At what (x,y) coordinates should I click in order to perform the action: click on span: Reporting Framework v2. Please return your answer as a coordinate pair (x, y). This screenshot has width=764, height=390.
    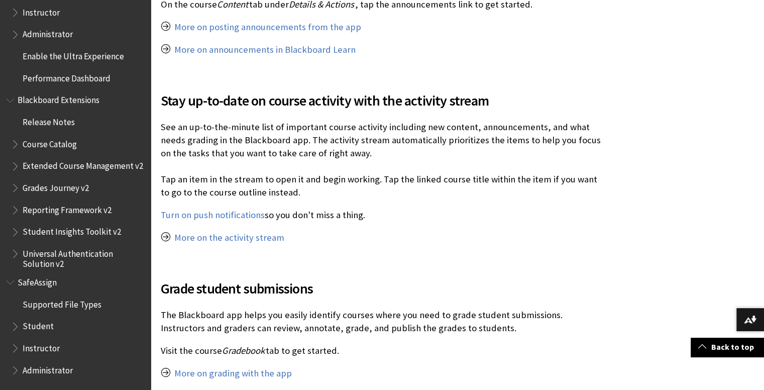
    Looking at the image, I should click on (67, 208).